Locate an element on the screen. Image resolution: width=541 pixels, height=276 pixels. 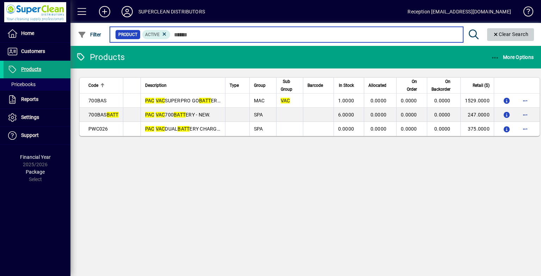
div: Barcode is located at coordinates (319, 85).